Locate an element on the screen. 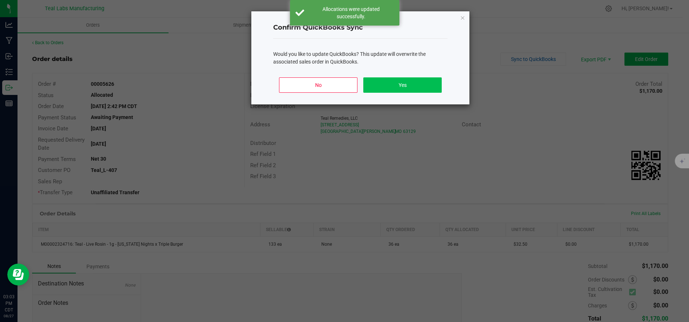 The width and height of the screenshot is (689, 322). div: Would you like to update QuickBooks? This update will overwrite the associated sales order in Qui... is located at coordinates (360, 58).